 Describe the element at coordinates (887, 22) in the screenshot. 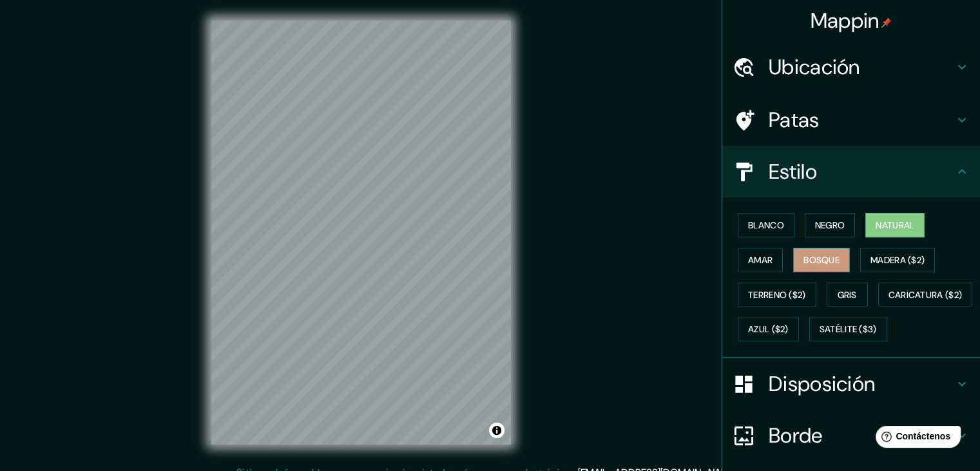

I see `img: pin-icon.png` at that location.